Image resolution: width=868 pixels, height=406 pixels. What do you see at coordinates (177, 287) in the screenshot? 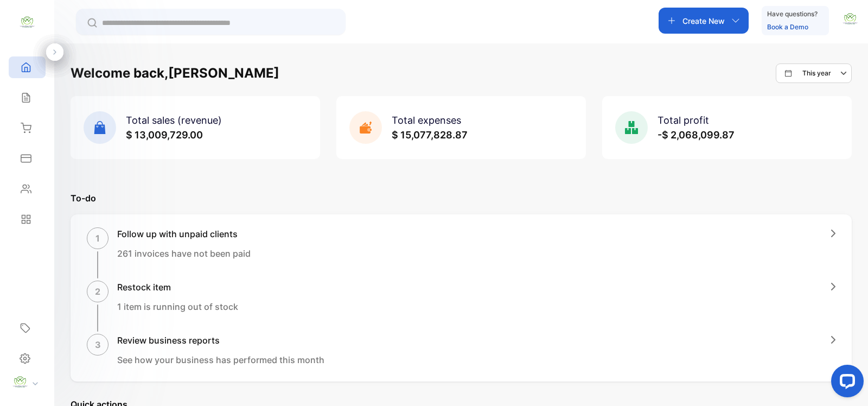
I see `h1: Restock item` at bounding box center [177, 287].